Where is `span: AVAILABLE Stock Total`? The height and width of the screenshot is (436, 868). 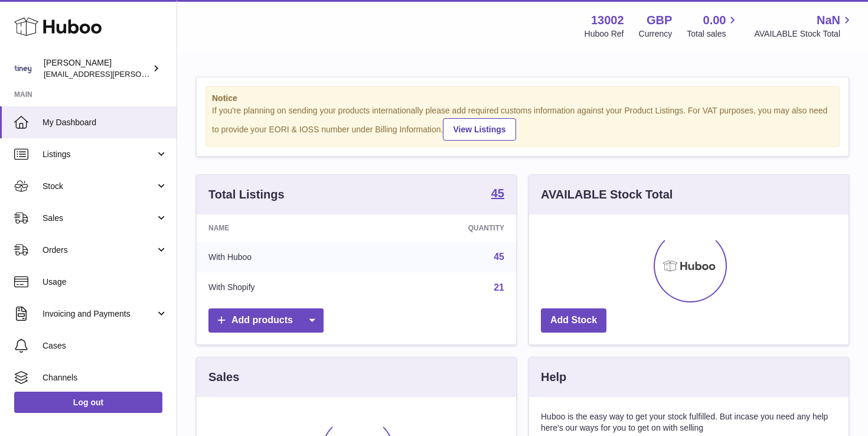 span: AVAILABLE Stock Total is located at coordinates (804, 33).